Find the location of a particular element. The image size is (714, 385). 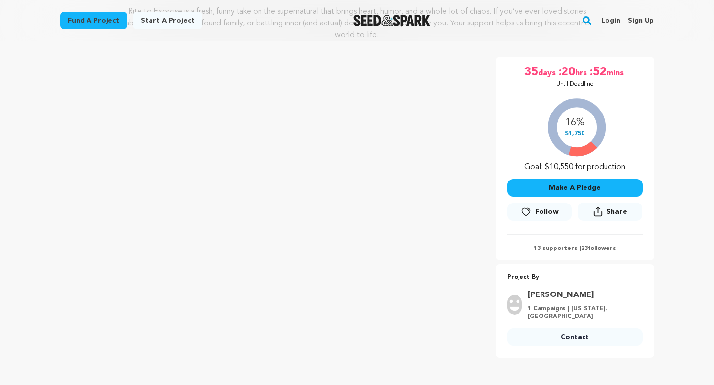

button: Share is located at coordinates (610, 211).